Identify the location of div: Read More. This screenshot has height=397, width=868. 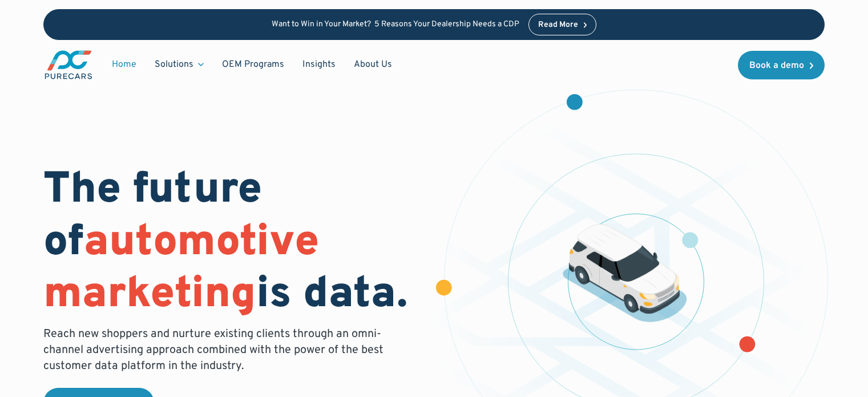
(558, 25).